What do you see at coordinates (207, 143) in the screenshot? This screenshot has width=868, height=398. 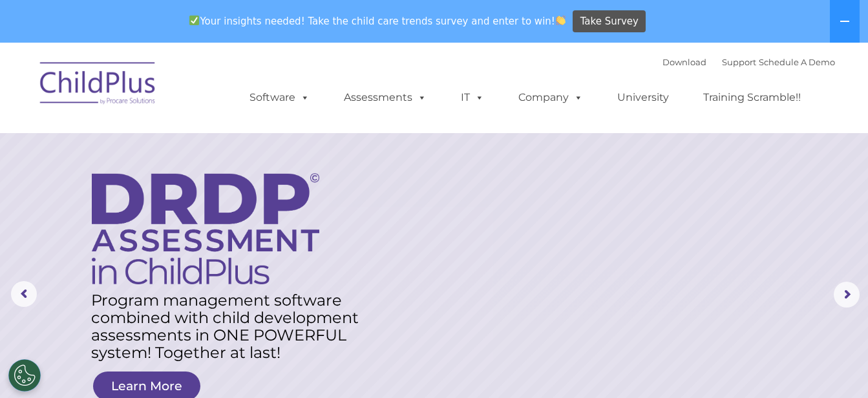 I see `span: Phone number` at bounding box center [207, 143].